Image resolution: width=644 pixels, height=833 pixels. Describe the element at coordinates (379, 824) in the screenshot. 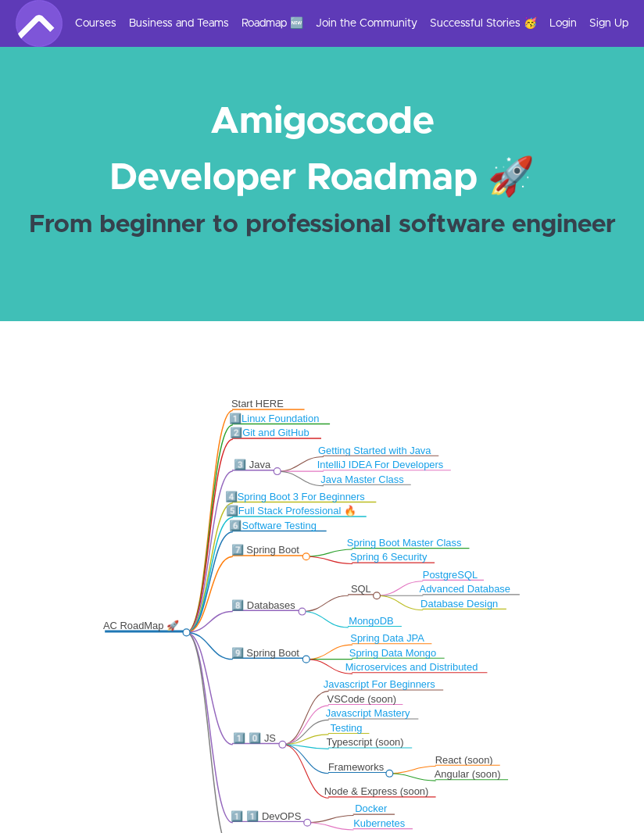

I see `a: Kubernetes` at that location.